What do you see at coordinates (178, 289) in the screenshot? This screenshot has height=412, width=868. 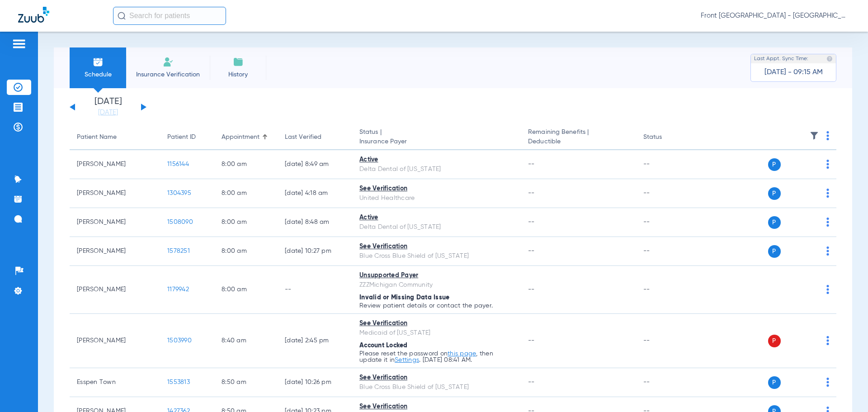 I see `span: 1179942` at bounding box center [178, 289].